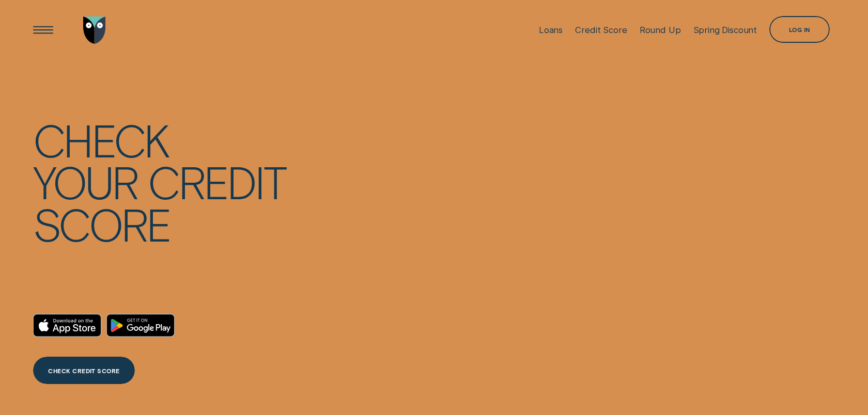  What do you see at coordinates (601, 30) in the screenshot?
I see `div: Credit Score` at bounding box center [601, 30].